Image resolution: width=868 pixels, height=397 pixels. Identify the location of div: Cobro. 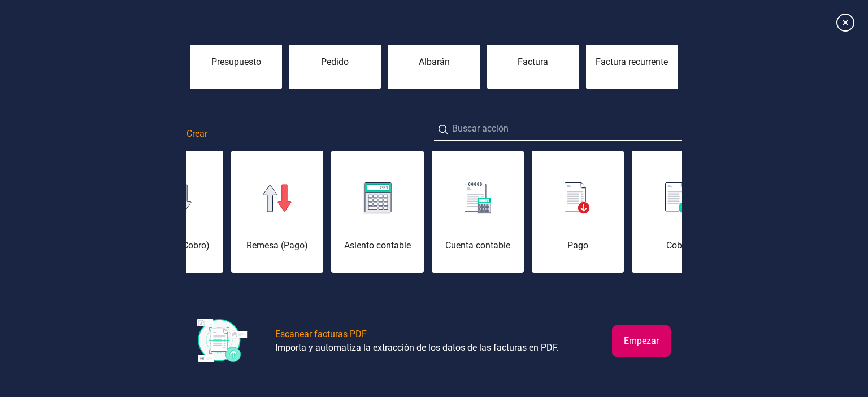
(677, 246).